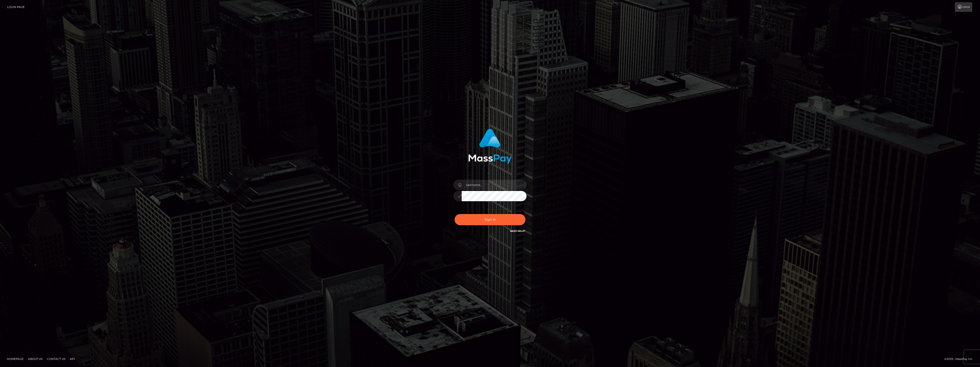  What do you see at coordinates (16, 7) in the screenshot?
I see `a: Login Page` at bounding box center [16, 7].